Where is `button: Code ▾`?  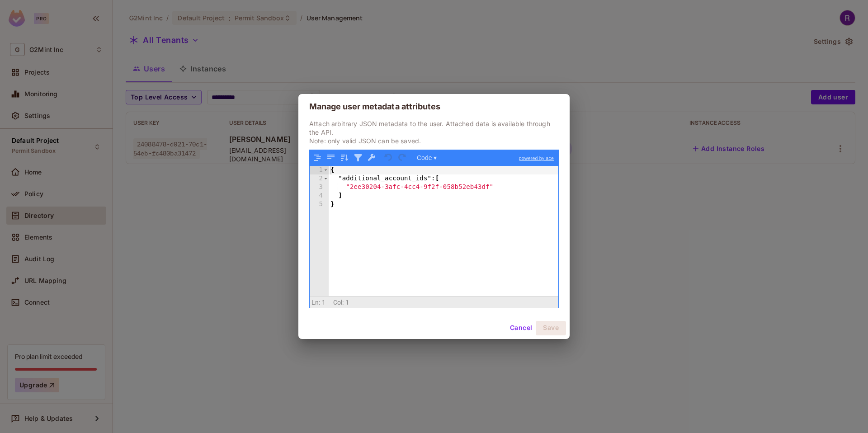 button: Code ▾ is located at coordinates (427, 158).